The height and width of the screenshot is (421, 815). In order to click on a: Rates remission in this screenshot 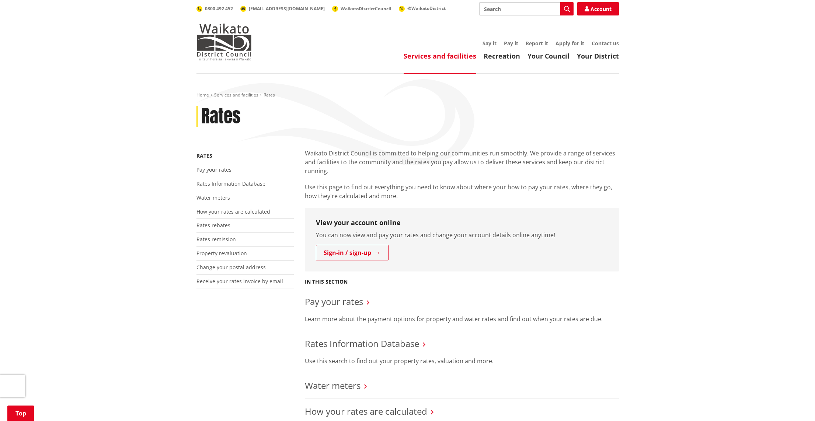, I will do `click(216, 239)`.